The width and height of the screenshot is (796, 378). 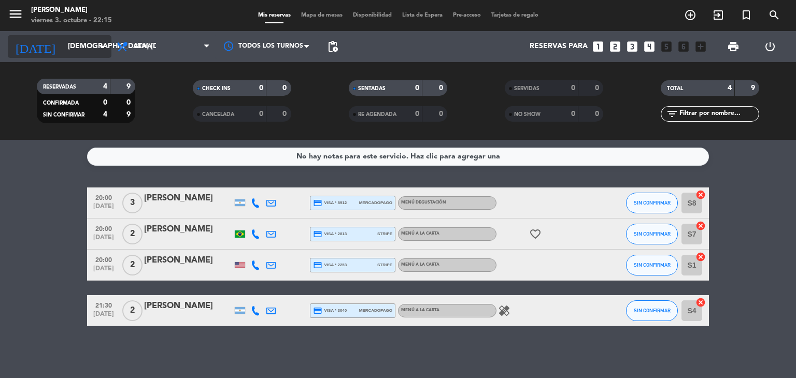 I want to click on i: add_circle_outline, so click(x=690, y=15).